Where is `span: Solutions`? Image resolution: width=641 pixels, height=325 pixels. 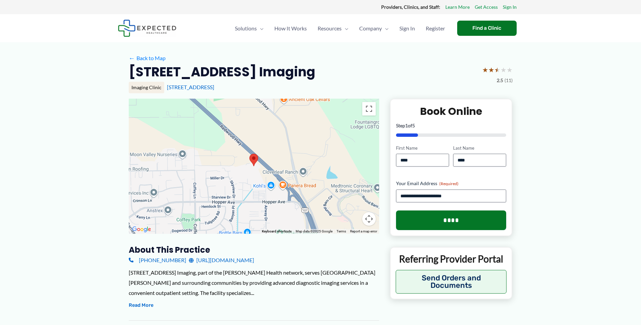 span: Solutions is located at coordinates (246, 28).